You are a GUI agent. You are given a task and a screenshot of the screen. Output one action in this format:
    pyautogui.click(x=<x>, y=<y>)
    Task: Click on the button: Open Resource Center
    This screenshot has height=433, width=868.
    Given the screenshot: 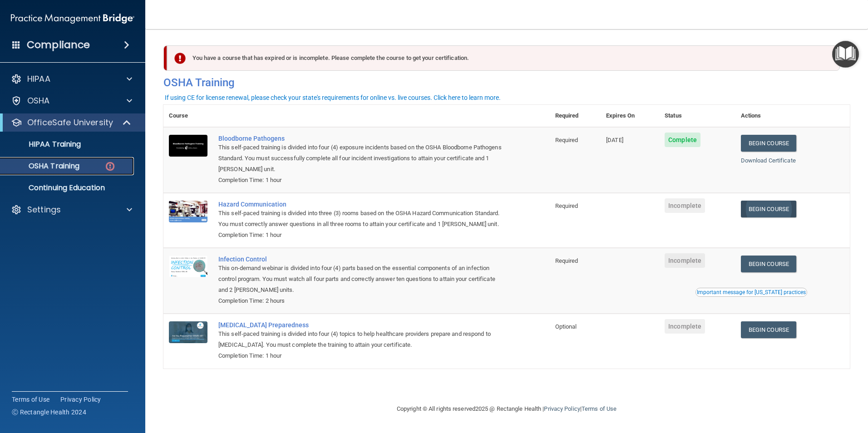 What is the action you would take?
    pyautogui.click(x=846, y=54)
    